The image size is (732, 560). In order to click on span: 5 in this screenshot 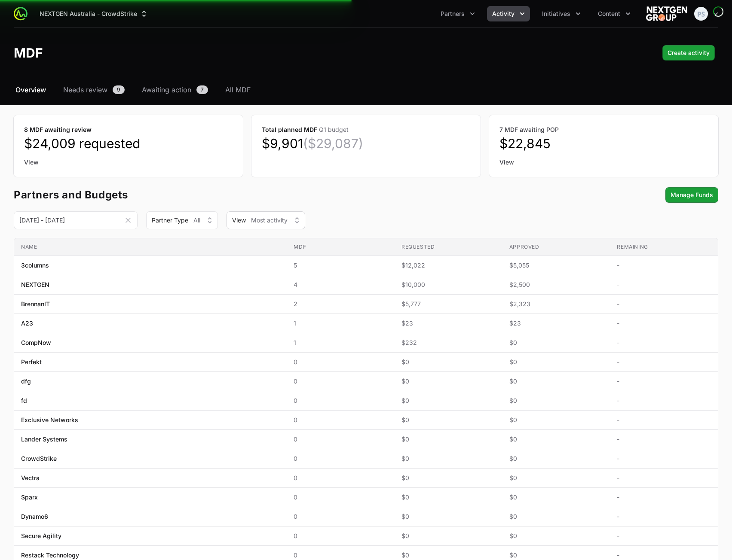, I will do `click(340, 265)`.